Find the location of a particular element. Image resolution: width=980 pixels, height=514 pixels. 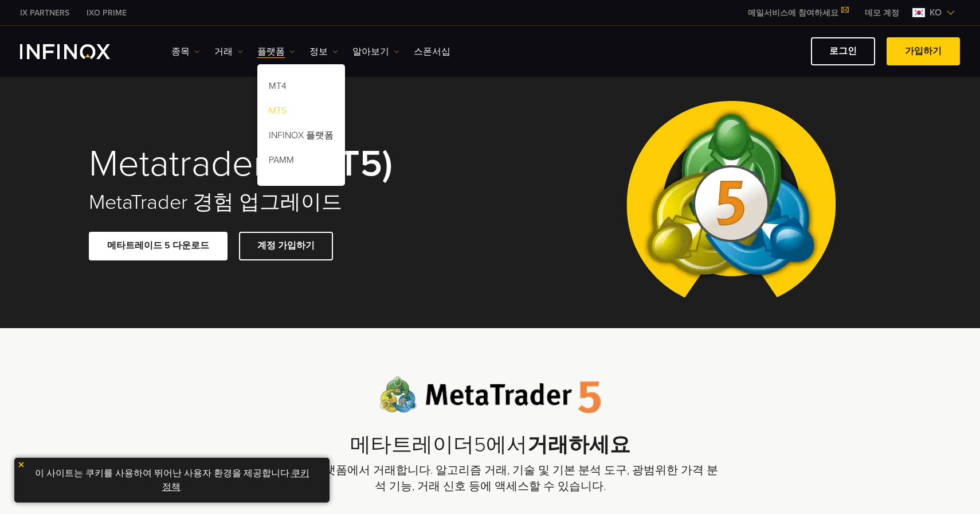

a: INFINOX Logo is located at coordinates (79, 51).